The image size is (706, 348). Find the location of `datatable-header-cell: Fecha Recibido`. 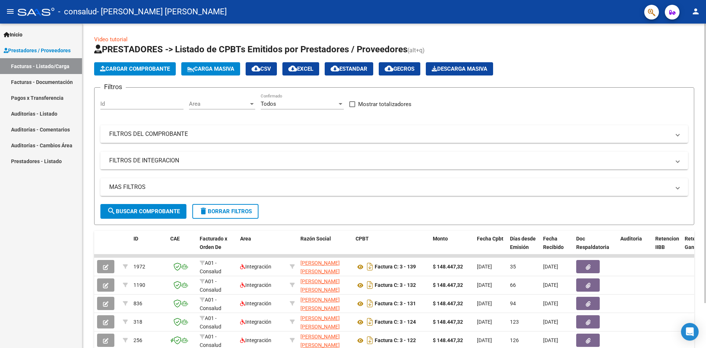

datatable-header-cell: Fecha Recibido is located at coordinates (557, 247).